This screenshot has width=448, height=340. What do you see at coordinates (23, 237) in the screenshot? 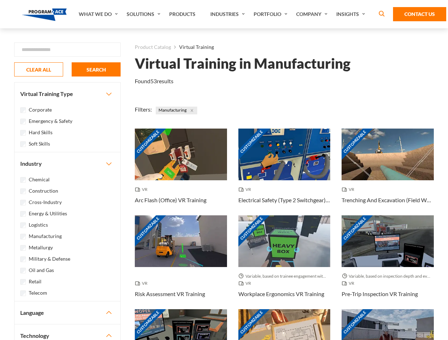
I see `input: Manufacturing` at bounding box center [23, 237].